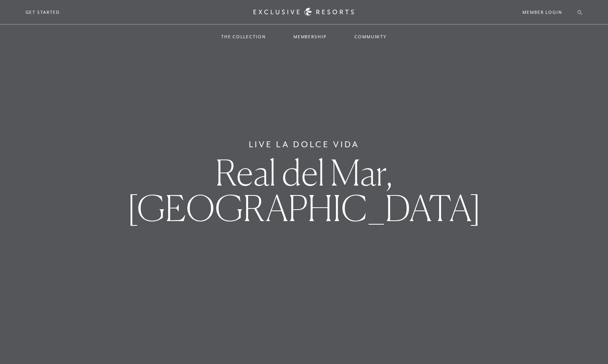 The image size is (608, 364). Describe the element at coordinates (243, 36) in the screenshot. I see `a: The Collection` at that location.